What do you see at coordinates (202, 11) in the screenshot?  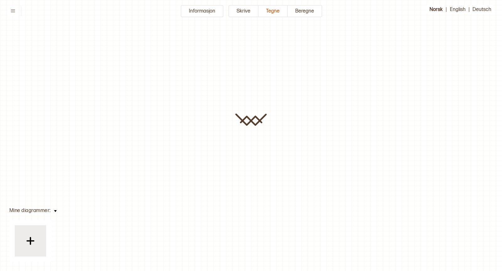 I see `button: Informasjon` at bounding box center [202, 11].